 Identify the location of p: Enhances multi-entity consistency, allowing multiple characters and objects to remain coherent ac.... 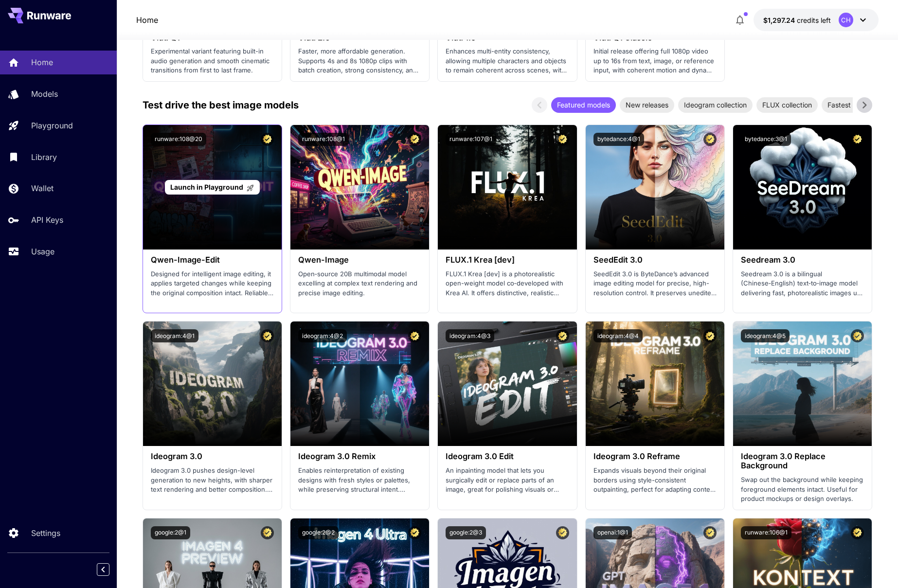
(507, 61).